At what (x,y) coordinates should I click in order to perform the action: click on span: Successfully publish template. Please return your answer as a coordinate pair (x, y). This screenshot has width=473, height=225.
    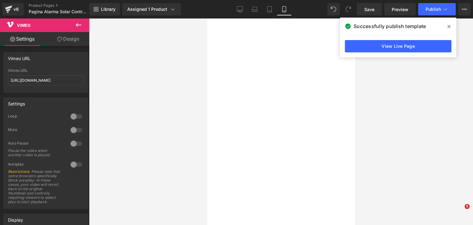
    Looking at the image, I should click on (390, 26).